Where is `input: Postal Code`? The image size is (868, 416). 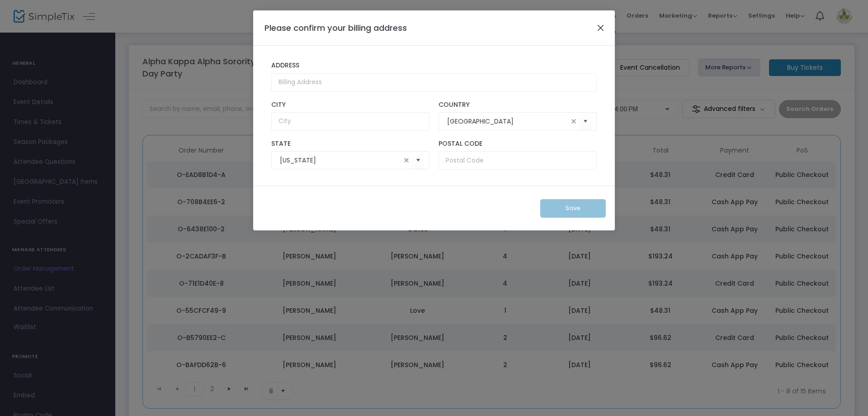
input: Postal Code is located at coordinates (517, 160).